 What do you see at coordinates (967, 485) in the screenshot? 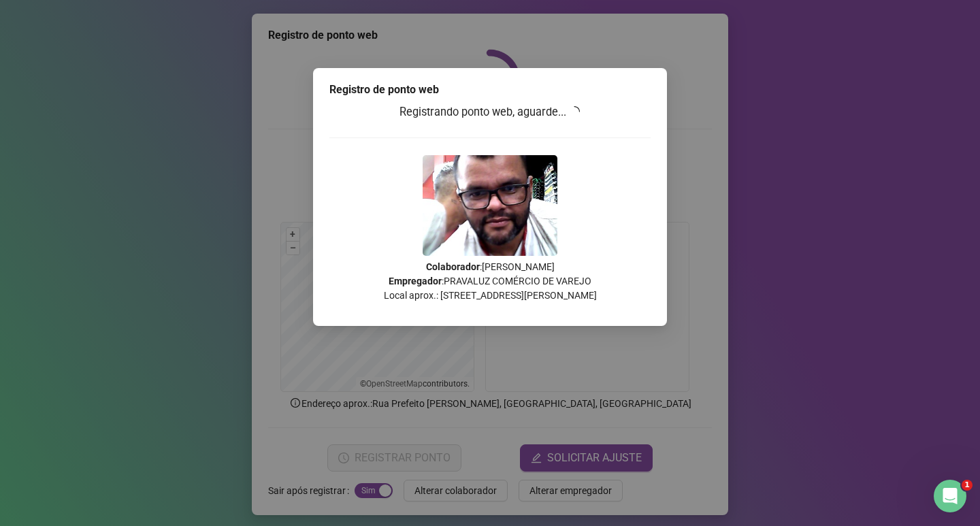
I see `span: 1` at bounding box center [967, 485].